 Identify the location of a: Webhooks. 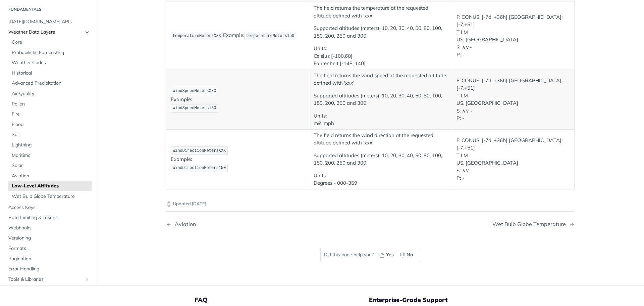
(48, 228).